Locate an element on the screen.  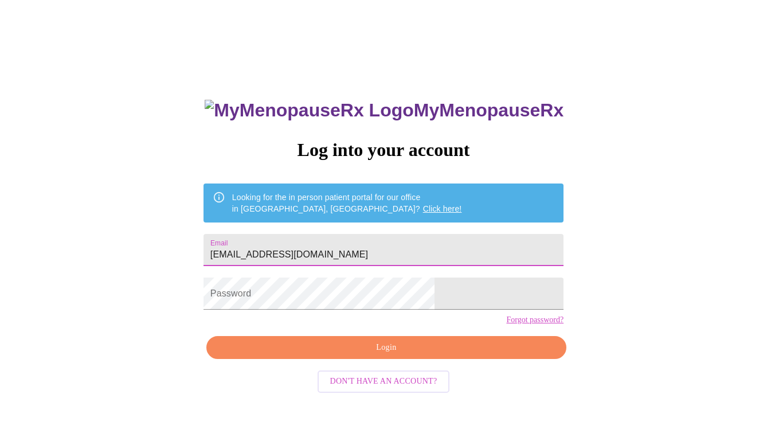
a: Don't have an account? is located at coordinates (383, 380).